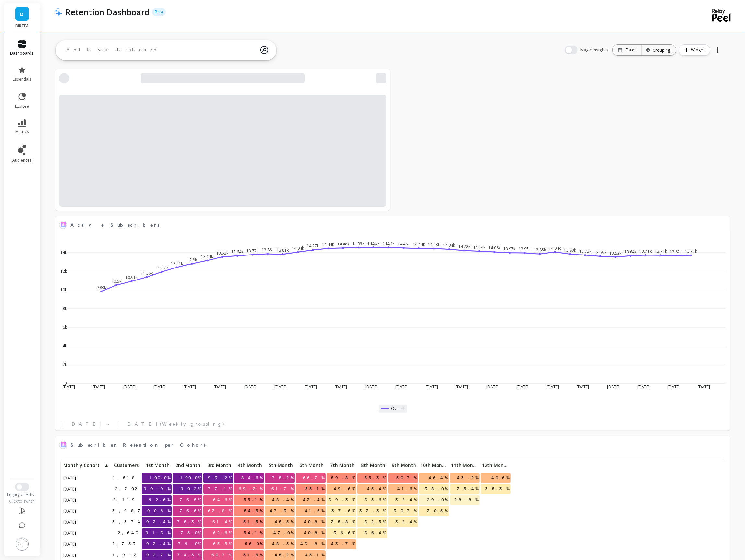  Describe the element at coordinates (433, 465) in the screenshot. I see `span: 10th Month` at that location.